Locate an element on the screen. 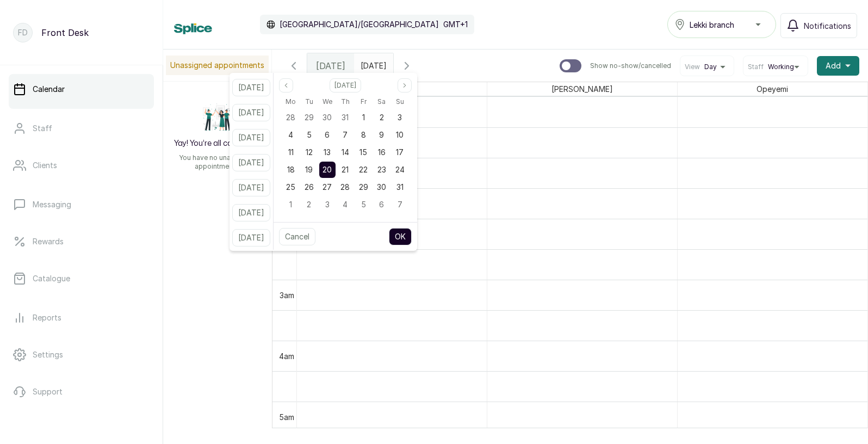 The width and height of the screenshot is (868, 444). div: 02 Aug 2025 is located at coordinates (381, 118).